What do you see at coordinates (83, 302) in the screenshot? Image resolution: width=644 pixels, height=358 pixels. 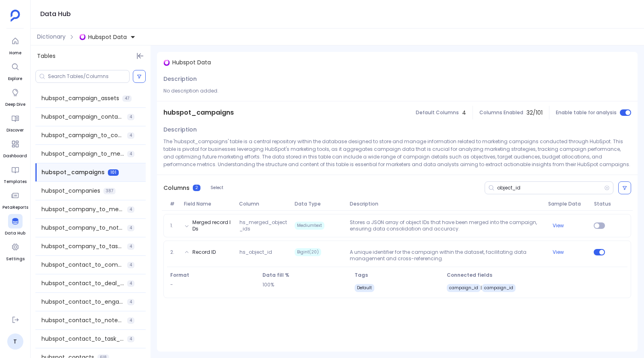 I see `span: hubspot_contact_to_engagement_association` at bounding box center [83, 302].